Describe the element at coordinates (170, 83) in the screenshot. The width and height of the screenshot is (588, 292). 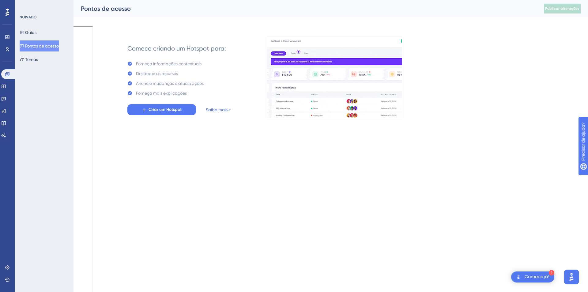
I see `font: Anuncie mudanças e atualizações` at that location.